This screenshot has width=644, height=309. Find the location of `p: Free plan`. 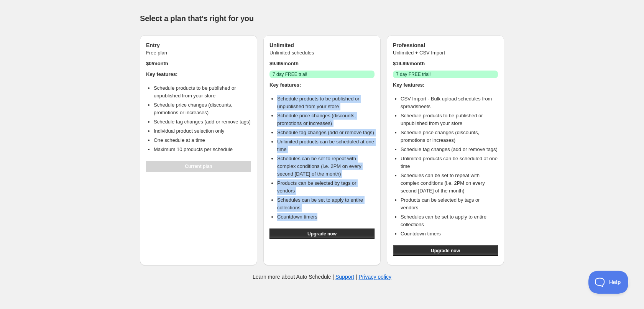

p: Free plan is located at coordinates (198, 53).